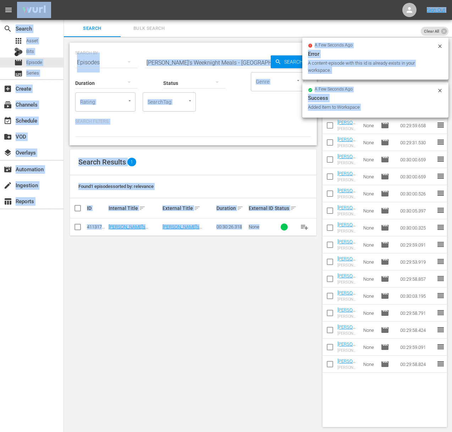 This screenshot has width=452, height=432. What do you see at coordinates (372, 67) in the screenshot?
I see `div: A content-episode with this id is already exists in your workspace.` at bounding box center [372, 67].